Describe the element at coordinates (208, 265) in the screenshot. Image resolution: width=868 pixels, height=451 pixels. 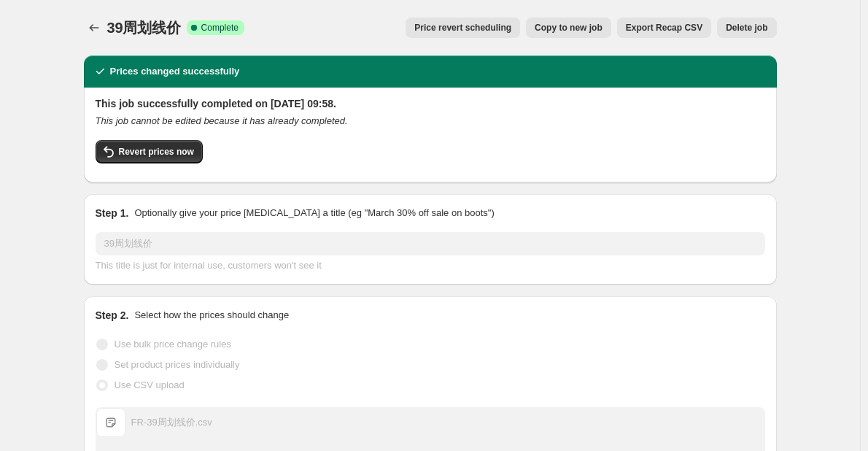
I see `span: This title is just for internal use, customers won't see it` at that location.